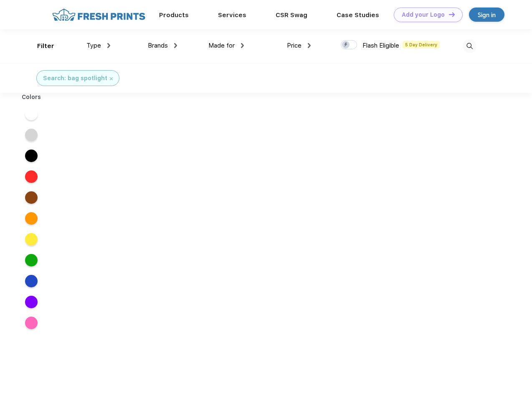 This screenshot has height=401, width=532. Describe the element at coordinates (98, 15) in the screenshot. I see `img: fo%20logo%202.webp` at that location.